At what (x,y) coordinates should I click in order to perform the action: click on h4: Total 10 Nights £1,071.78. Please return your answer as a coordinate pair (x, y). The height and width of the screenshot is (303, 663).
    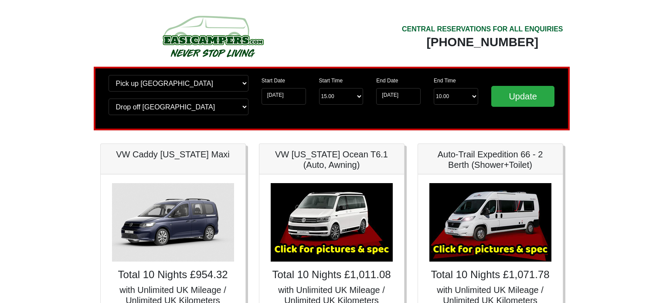
    Looking at the image, I should click on (491, 275).